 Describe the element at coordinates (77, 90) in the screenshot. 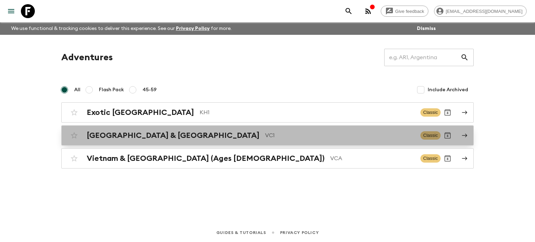

I see `span: All` at that location.